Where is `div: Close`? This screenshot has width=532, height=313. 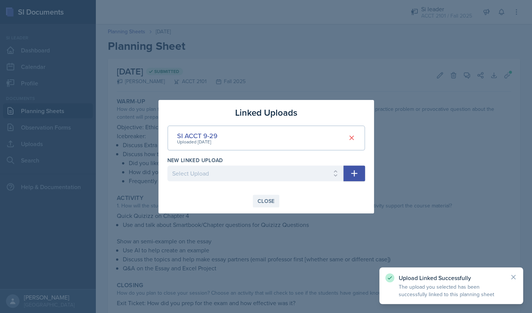 div: Close is located at coordinates (266, 201).